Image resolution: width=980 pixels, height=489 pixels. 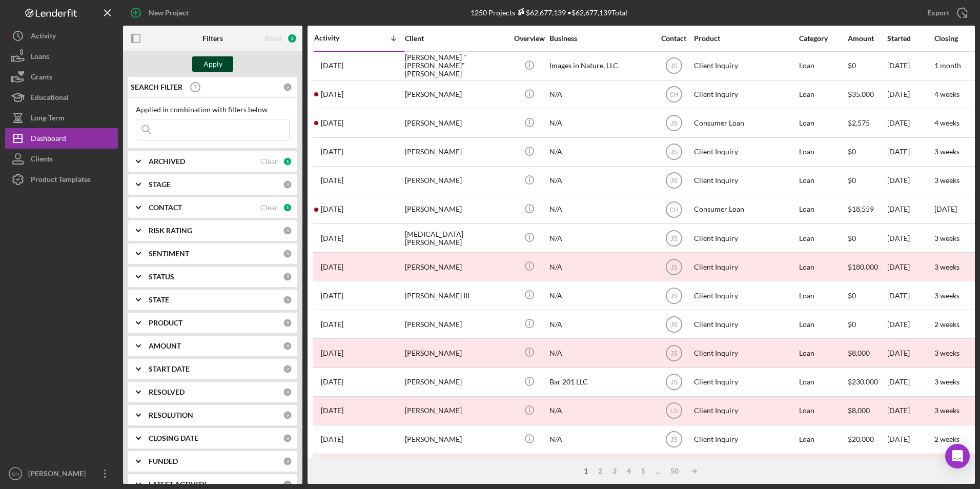 I want to click on div: Business, so click(x=601, y=39).